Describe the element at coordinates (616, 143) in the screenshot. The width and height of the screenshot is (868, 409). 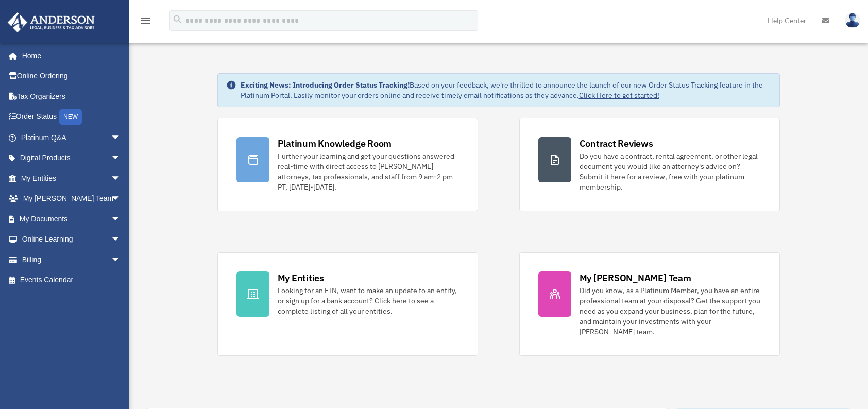
I see `div: Contract Reviews` at that location.